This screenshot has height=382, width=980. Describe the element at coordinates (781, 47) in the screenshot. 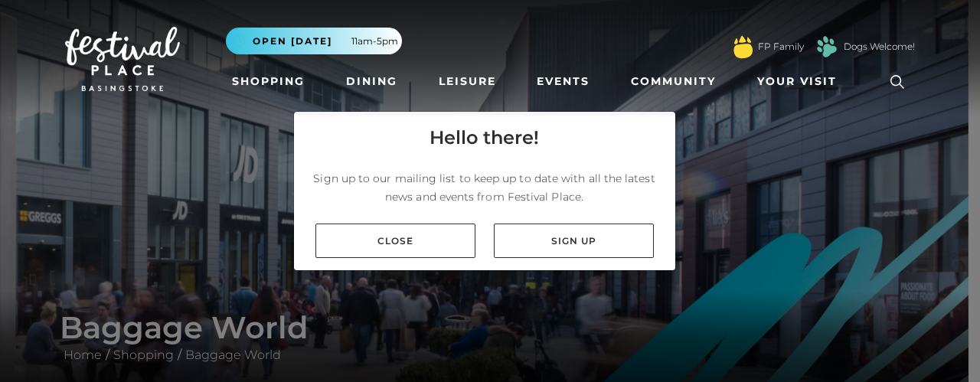

I see `a: FP Family` at that location.